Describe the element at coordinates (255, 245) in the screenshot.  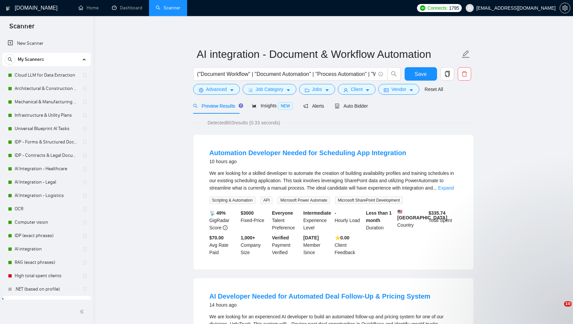
I see `div: Company Size` at that location.